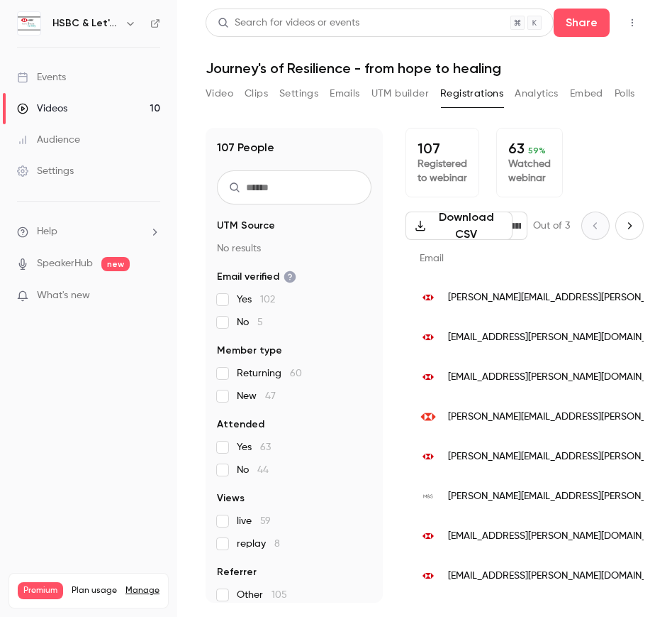  What do you see at coordinates (537, 93) in the screenshot?
I see `button: Analytics` at bounding box center [537, 93].